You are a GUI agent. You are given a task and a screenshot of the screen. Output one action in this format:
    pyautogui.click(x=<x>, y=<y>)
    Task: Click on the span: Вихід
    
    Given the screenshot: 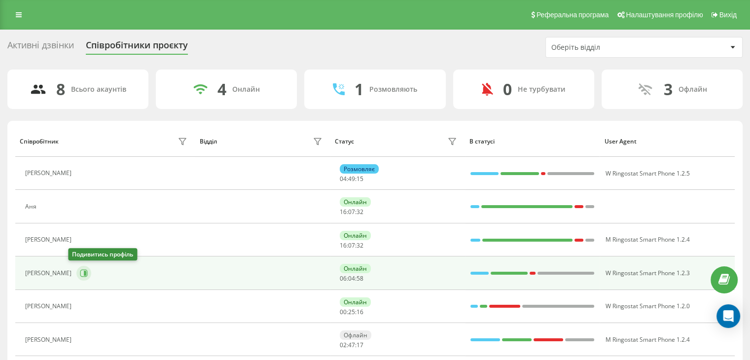 What is the action you would take?
    pyautogui.click(x=728, y=15)
    